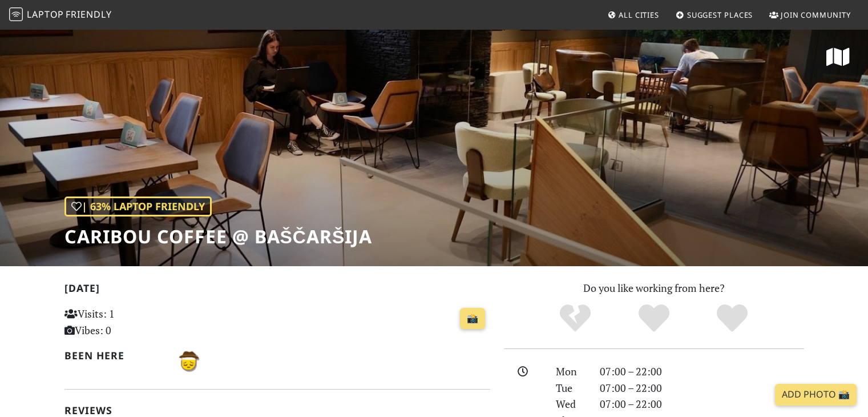  Describe the element at coordinates (61, 15) in the screenshot. I see `a: LaptopFriendly LaptopFriendly` at that location.